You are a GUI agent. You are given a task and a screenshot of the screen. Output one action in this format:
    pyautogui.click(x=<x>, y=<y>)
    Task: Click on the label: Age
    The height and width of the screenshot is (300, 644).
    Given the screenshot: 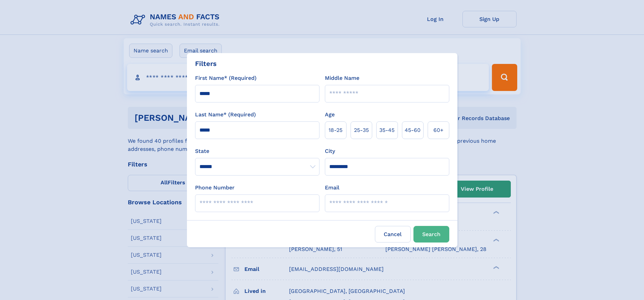 What is the action you would take?
    pyautogui.click(x=330, y=114)
    